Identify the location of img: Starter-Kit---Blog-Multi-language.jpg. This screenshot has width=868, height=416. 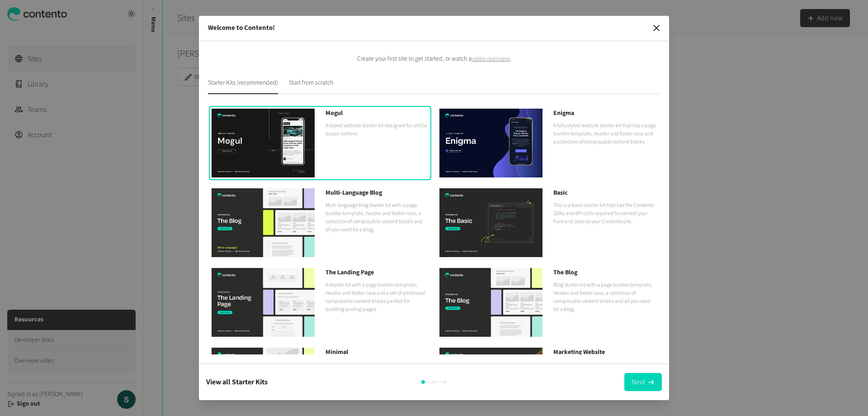
(263, 223).